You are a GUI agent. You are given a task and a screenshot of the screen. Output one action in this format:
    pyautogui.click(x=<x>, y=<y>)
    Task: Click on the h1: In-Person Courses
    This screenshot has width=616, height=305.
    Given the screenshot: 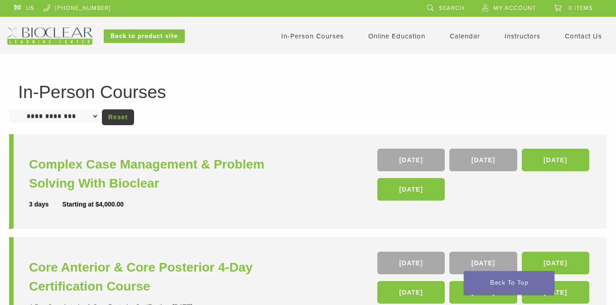 What is the action you would take?
    pyautogui.click(x=308, y=92)
    